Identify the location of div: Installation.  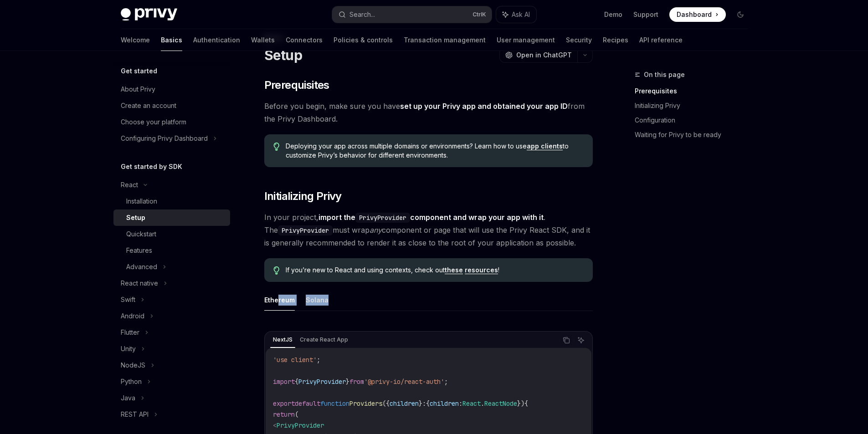
(141, 201).